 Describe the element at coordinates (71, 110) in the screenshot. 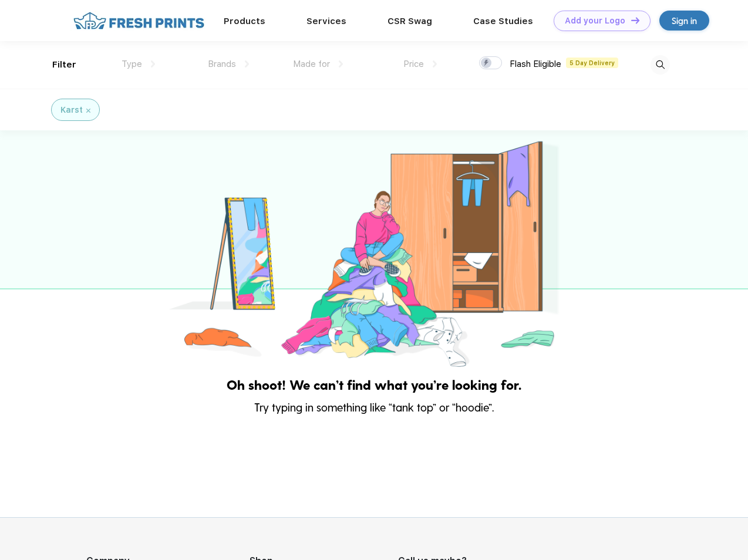

I see `div: Karst` at that location.